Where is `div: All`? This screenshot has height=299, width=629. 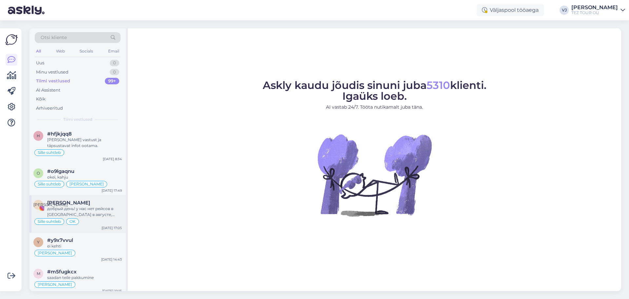 div: All is located at coordinates (38, 51).